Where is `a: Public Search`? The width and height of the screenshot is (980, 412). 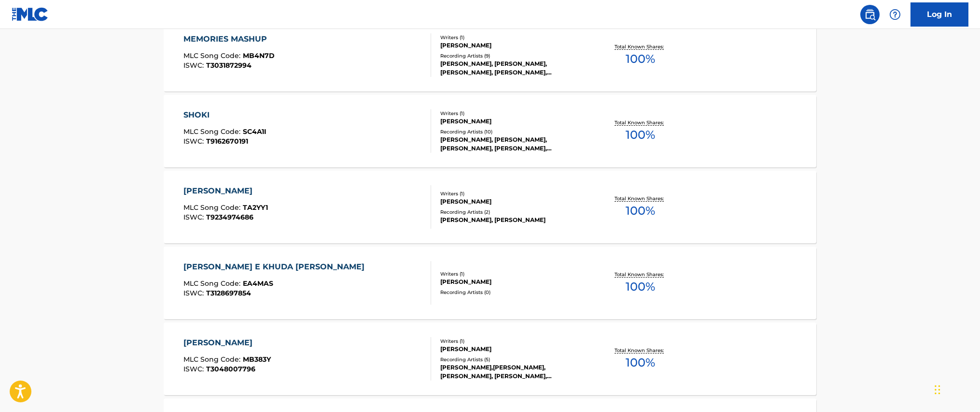
a: Public Search is located at coordinates (871, 15).